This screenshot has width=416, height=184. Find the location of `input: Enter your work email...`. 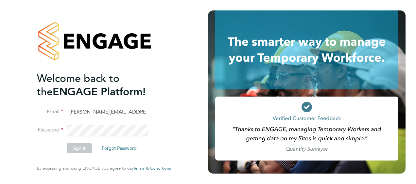

input: Enter your work email... is located at coordinates (107, 112).